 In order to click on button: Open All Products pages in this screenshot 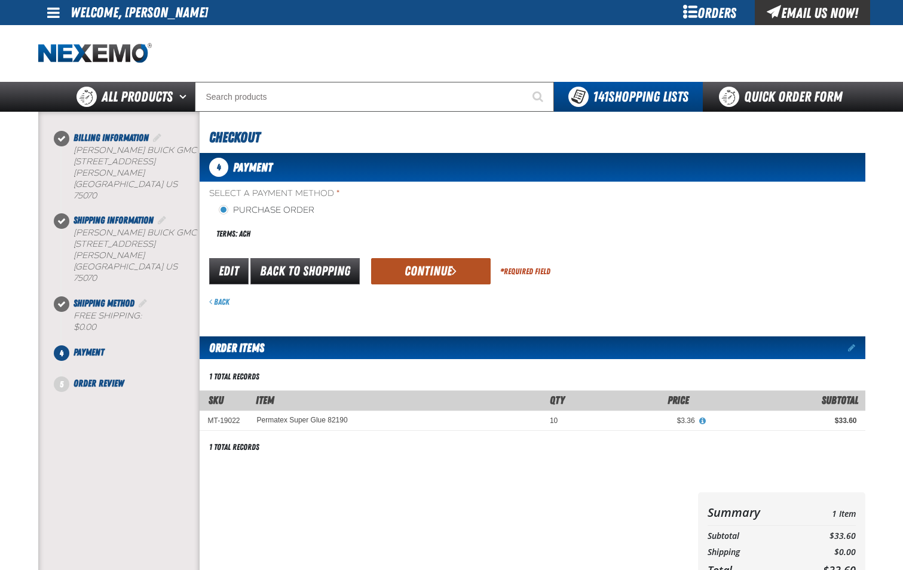, I will do `click(185, 97)`.